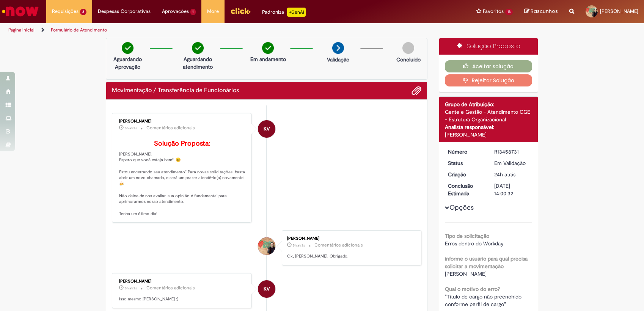 Image resolution: width=644 pixels, height=311 pixels. Describe the element at coordinates (541, 11) in the screenshot. I see `a: Rascunhos` at that location.